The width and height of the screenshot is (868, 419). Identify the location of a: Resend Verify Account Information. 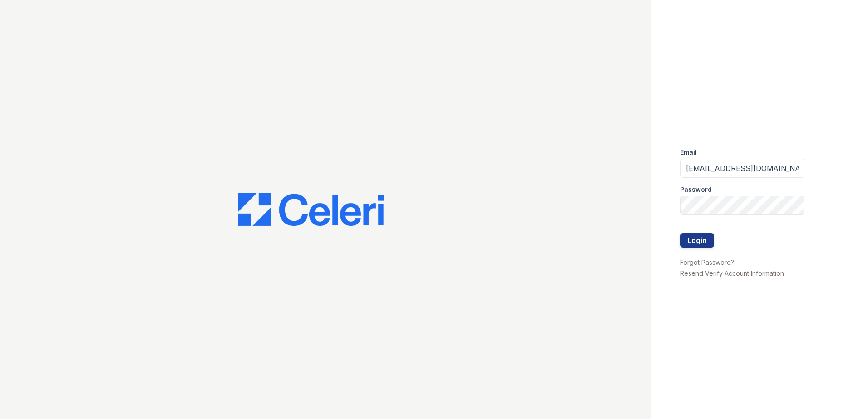
(732, 273).